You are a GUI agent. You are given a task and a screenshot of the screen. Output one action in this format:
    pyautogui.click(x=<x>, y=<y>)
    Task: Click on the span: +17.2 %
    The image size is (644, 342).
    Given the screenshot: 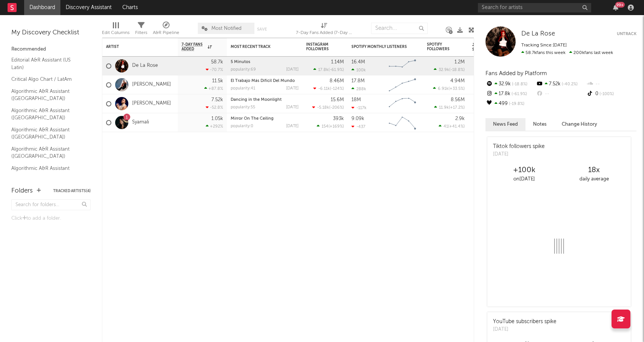 What is the action you would take?
    pyautogui.click(x=457, y=107)
    